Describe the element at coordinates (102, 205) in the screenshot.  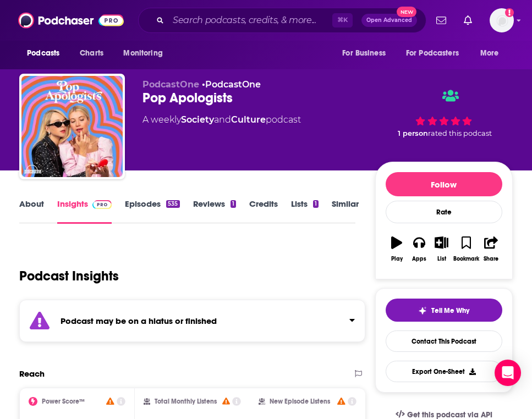
I see `img: Podchaser Pro` at that location.